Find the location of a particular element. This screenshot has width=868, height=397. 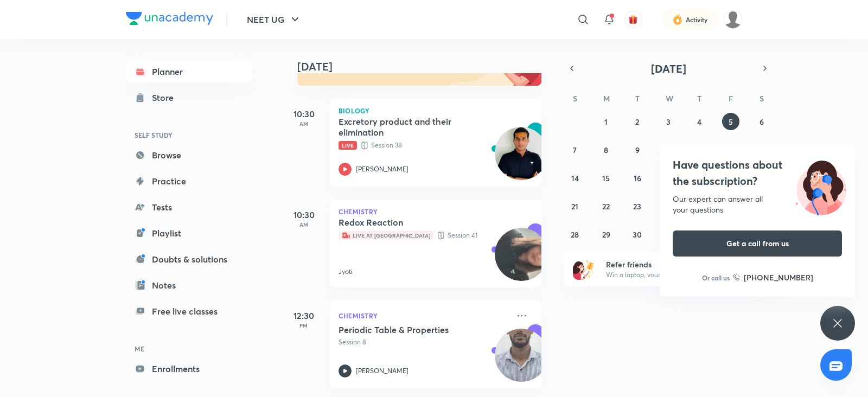

abbr: September 9, 2025 is located at coordinates (637, 149).